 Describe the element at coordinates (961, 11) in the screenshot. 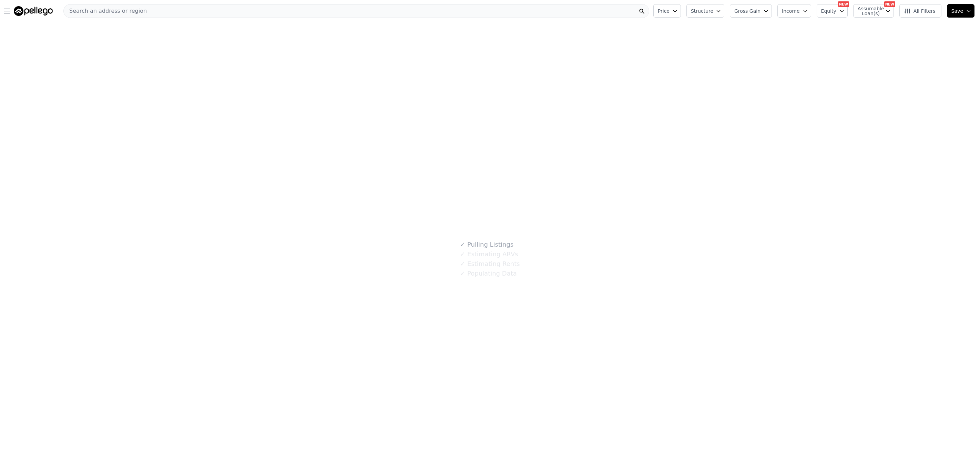

I see `button: Save` at that location.